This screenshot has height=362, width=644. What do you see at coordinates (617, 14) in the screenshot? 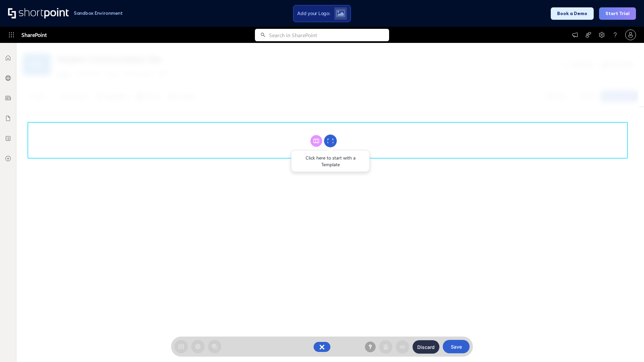
I see `button: Start Trial` at bounding box center [617, 14].